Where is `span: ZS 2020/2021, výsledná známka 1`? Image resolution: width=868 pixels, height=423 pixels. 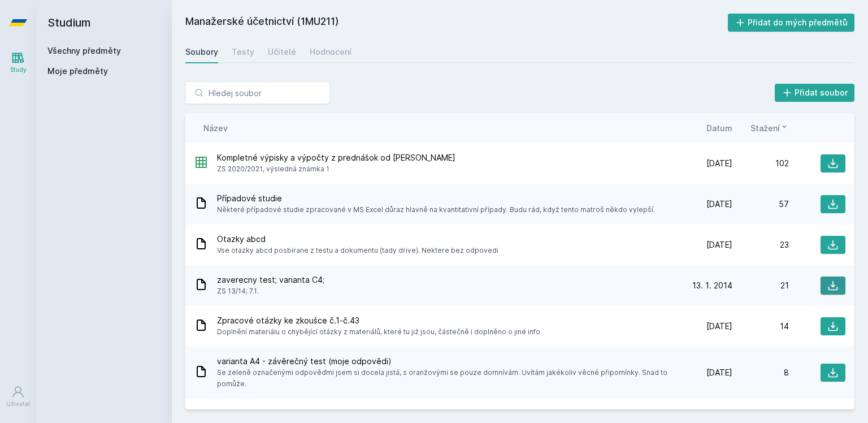 span: ZS 2020/2021, výsledná známka 1 is located at coordinates (337, 169).